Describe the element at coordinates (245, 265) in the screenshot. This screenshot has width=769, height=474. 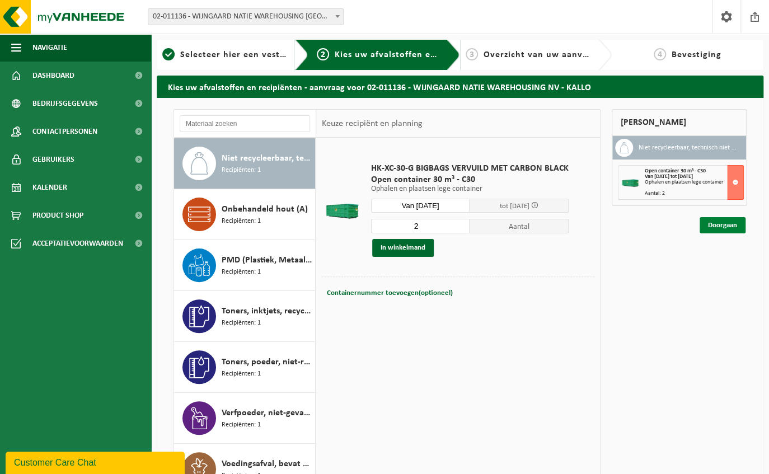
I see `button: PMD (Plastiek, Metaal, Drankkartons) (bedrijven) Recipiënten: 1` at that location.